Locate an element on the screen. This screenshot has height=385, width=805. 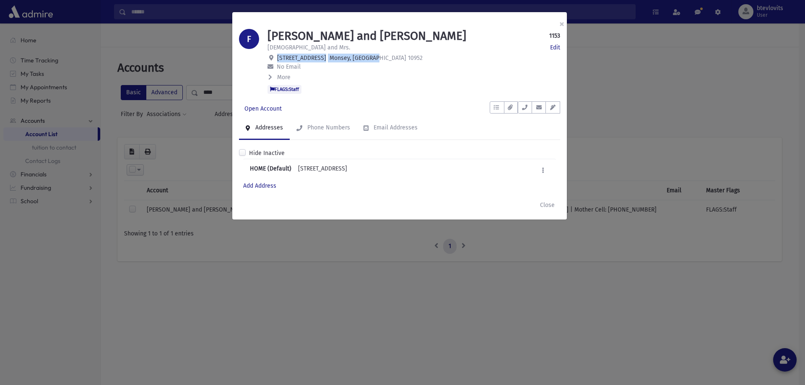
a: Phone Numbers is located at coordinates (323, 128).